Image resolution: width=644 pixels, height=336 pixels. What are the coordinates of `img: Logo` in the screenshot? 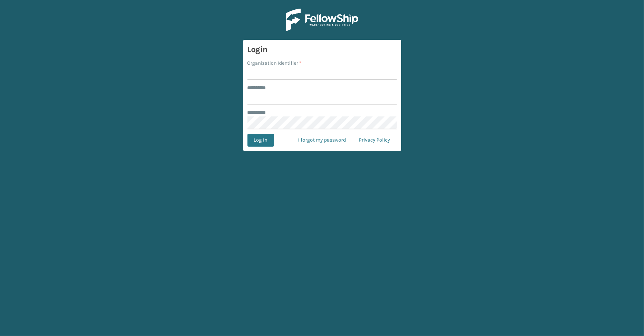 It's located at (322, 20).